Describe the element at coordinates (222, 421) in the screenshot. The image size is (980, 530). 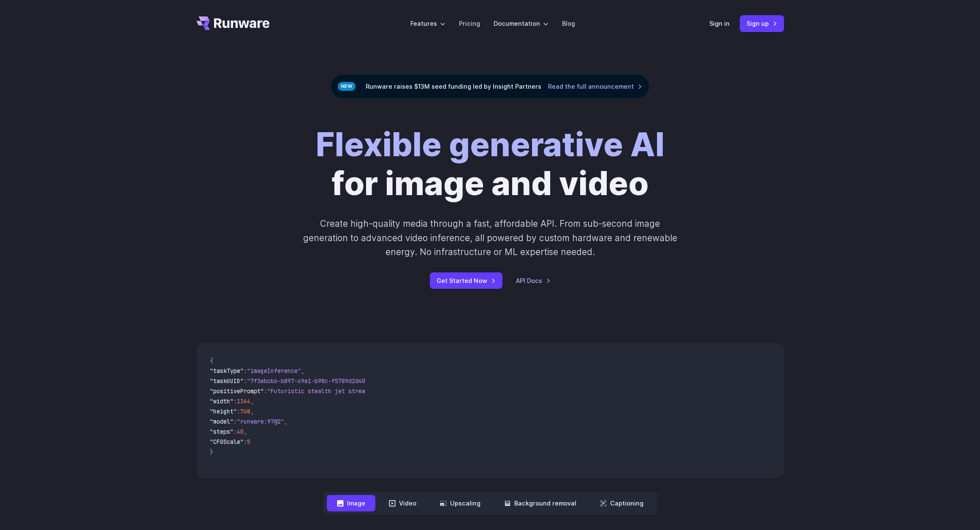
I see `span: "model"` at that location.